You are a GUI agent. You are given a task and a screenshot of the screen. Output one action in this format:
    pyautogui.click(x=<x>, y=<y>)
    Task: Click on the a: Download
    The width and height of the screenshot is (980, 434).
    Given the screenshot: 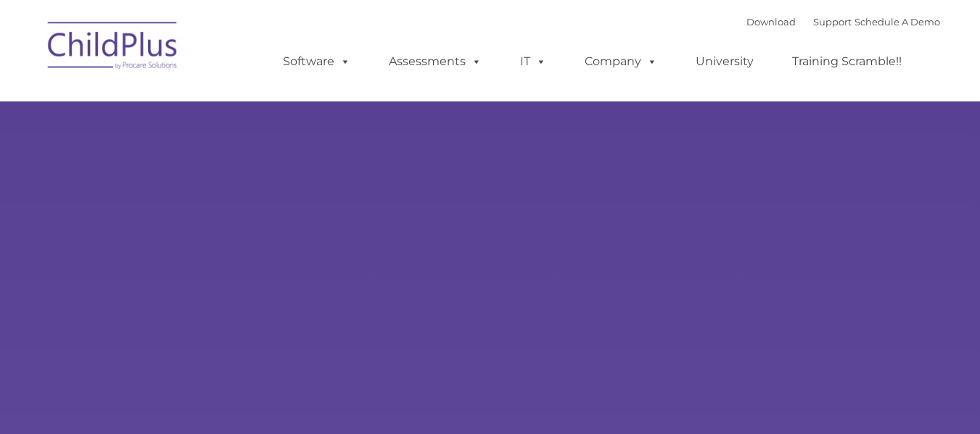 What is the action you would take?
    pyautogui.click(x=772, y=21)
    